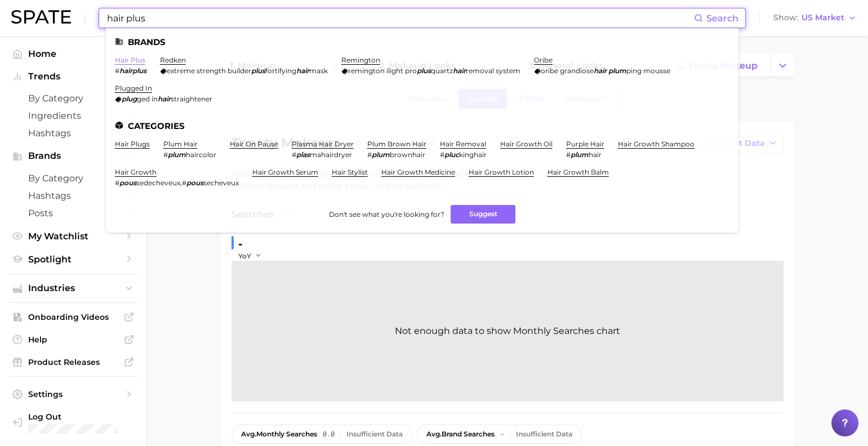  What do you see at coordinates (578, 171) in the screenshot?
I see `a: hair growth balm` at bounding box center [578, 171].